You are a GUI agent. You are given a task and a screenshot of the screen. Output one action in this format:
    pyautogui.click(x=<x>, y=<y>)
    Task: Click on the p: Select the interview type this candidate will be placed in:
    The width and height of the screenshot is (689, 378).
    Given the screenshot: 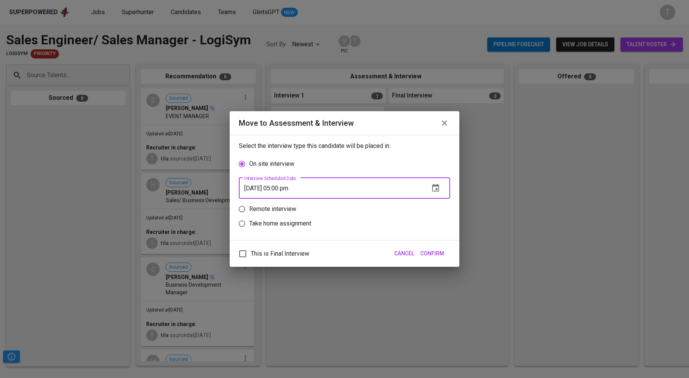 What is the action you would take?
    pyautogui.click(x=344, y=146)
    